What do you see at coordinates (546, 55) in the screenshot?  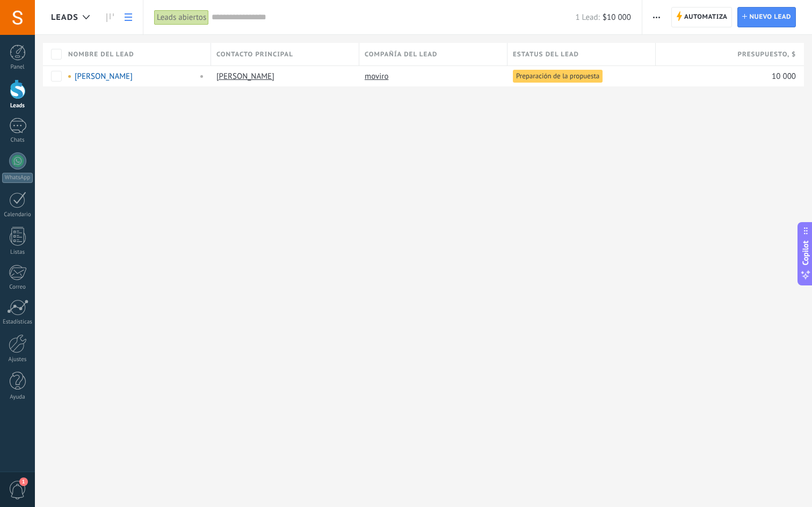 I see `span: Estatus del lead` at bounding box center [546, 55].